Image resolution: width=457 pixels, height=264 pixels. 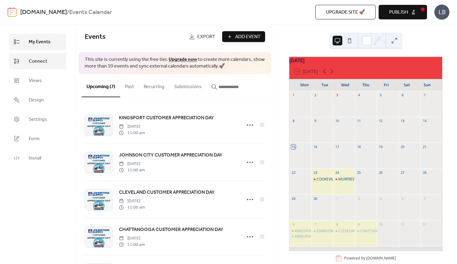 What do you see at coordinates (424, 173) in the screenshot?
I see `div: 28` at bounding box center [424, 173].